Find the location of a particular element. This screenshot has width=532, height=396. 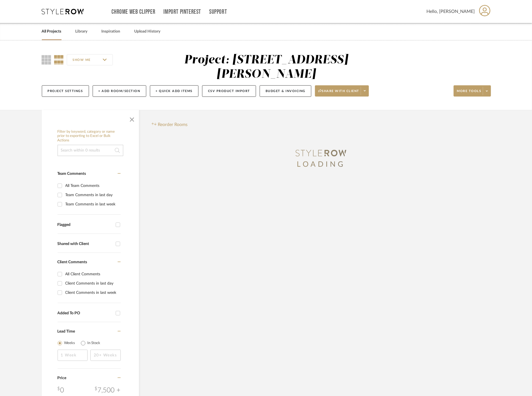

span: Price is located at coordinates (62, 378).